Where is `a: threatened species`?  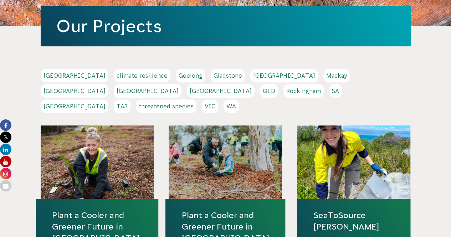 a: threatened species is located at coordinates (166, 106).